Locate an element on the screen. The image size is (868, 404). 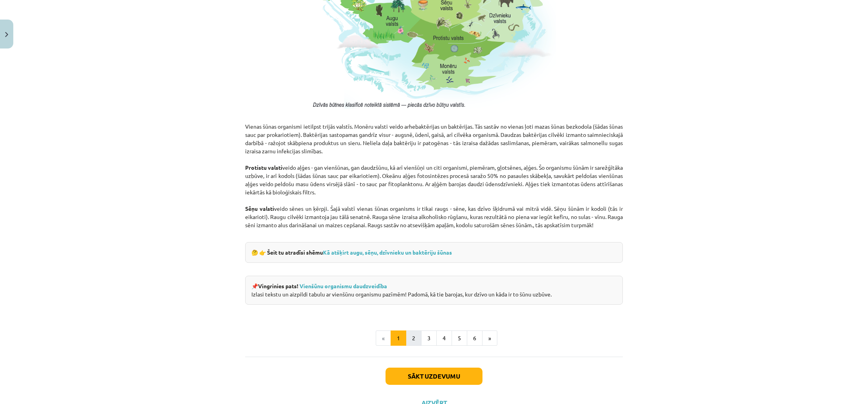
nav: Page navigation example is located at coordinates (434, 338).